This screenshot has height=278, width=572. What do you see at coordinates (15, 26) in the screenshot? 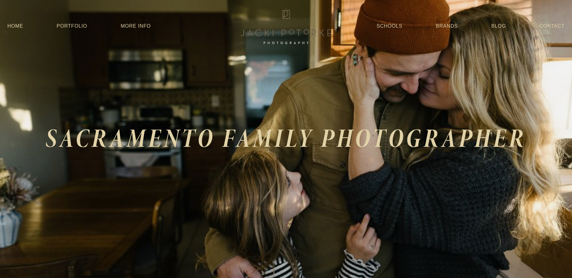
I see `a: Home` at bounding box center [15, 26].